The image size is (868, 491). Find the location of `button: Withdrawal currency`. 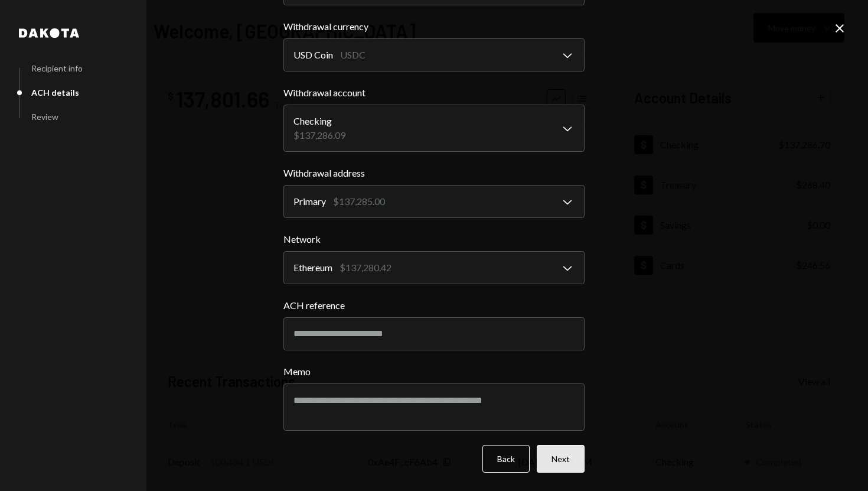

button: Withdrawal currency is located at coordinates (434, 55).